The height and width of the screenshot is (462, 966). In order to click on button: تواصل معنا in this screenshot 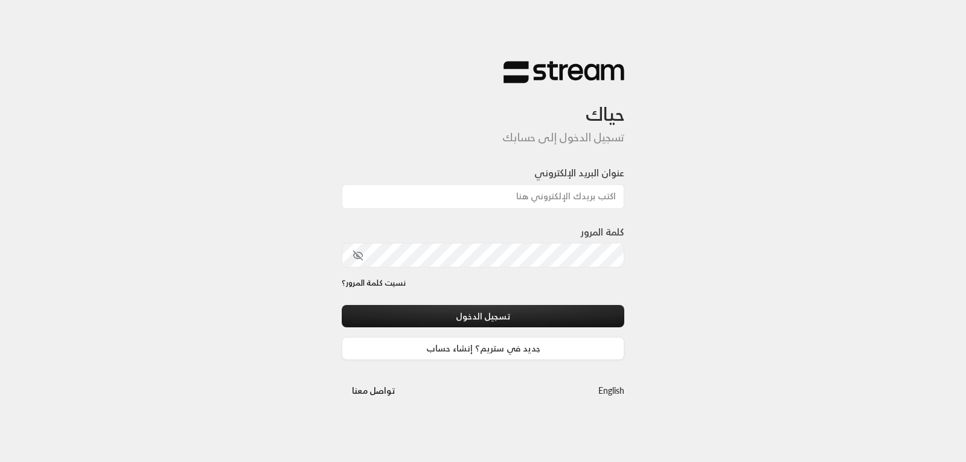, I will do `click(373, 390)`.